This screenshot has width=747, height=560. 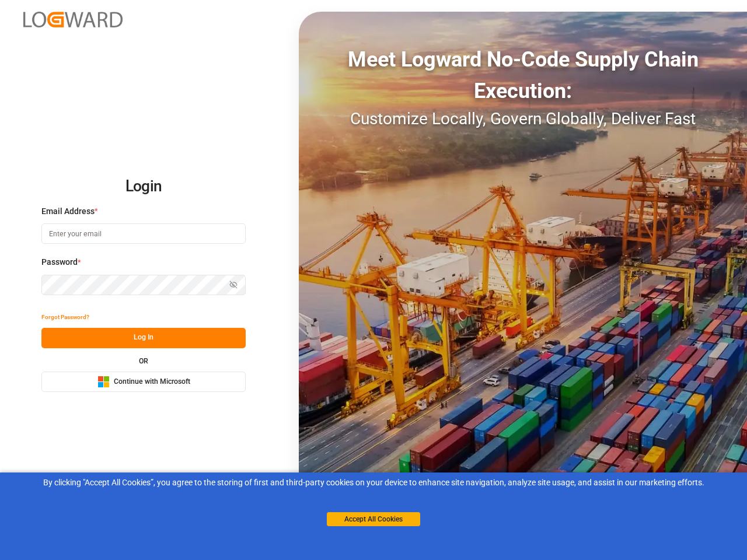 What do you see at coordinates (152, 382) in the screenshot?
I see `span: Continue with Microsoft` at bounding box center [152, 382].